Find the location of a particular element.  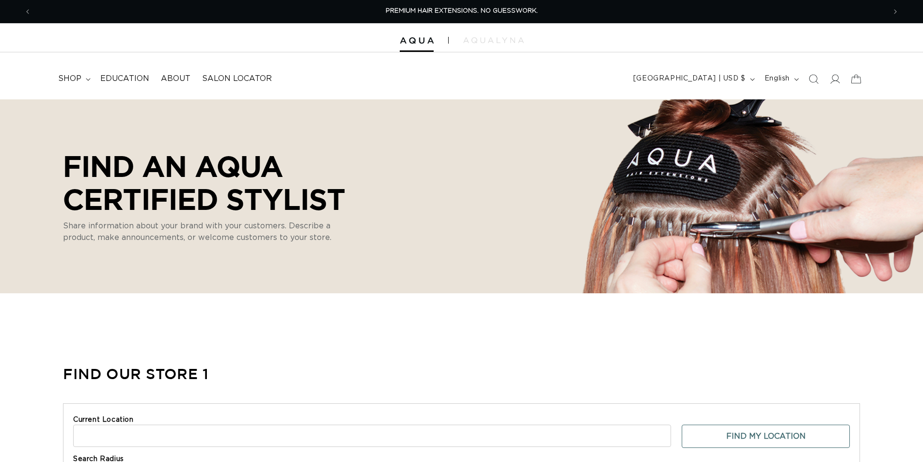

h1: Find Our Store 1 is located at coordinates (136, 374).